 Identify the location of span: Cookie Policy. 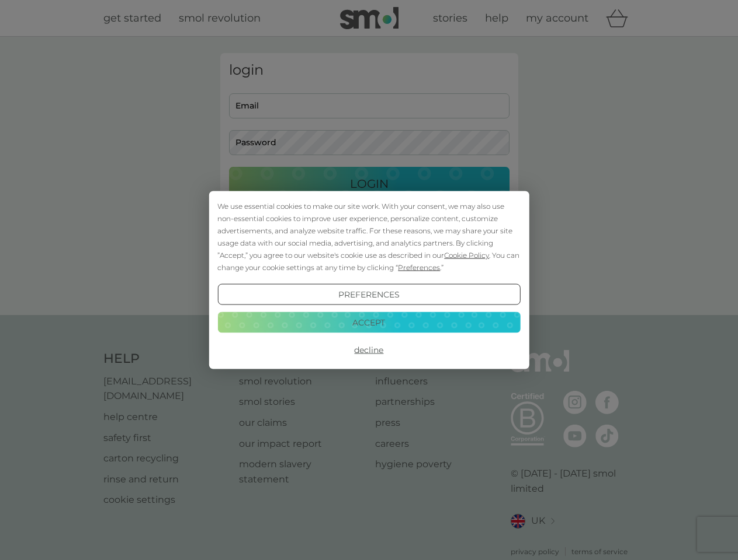
(466, 255).